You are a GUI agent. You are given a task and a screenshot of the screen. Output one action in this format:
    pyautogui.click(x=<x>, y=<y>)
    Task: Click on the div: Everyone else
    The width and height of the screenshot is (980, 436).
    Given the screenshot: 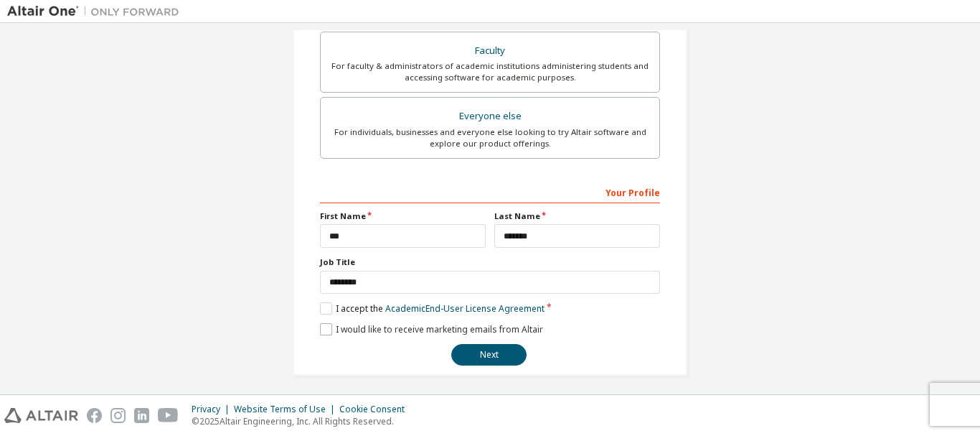 What is the action you would take?
    pyautogui.click(x=490, y=116)
    